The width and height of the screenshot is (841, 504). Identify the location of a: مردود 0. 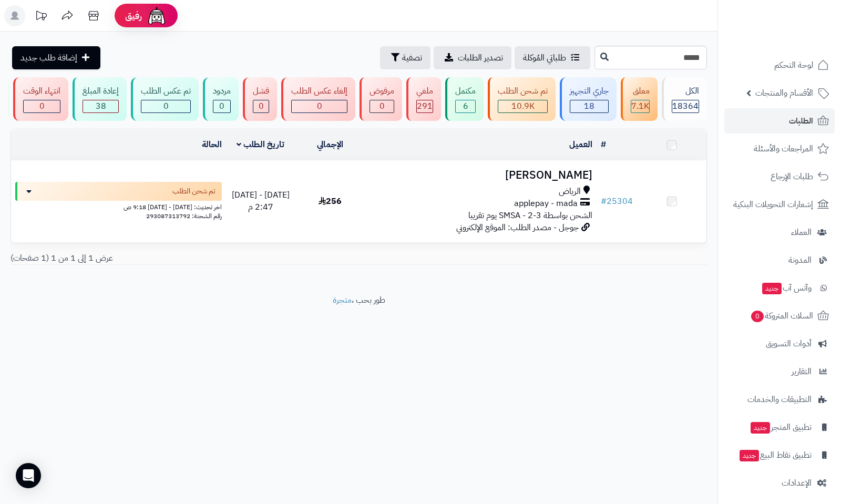
(221, 99).